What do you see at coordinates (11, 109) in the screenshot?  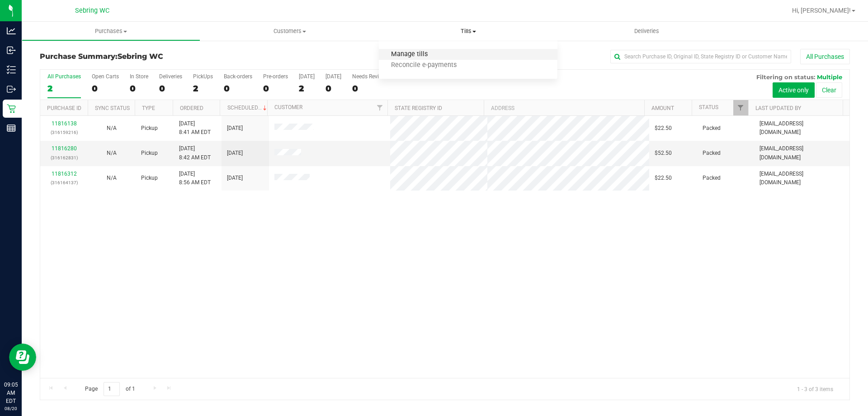 I see `inline-svg: Retail` at bounding box center [11, 109].